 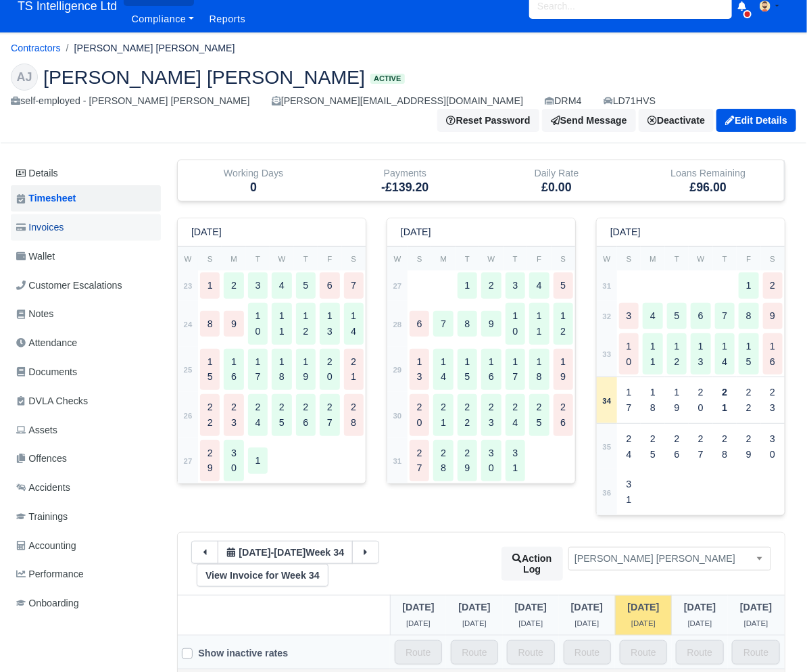 What do you see at coordinates (48, 602) in the screenshot?
I see `span: Onboarding` at bounding box center [48, 602].